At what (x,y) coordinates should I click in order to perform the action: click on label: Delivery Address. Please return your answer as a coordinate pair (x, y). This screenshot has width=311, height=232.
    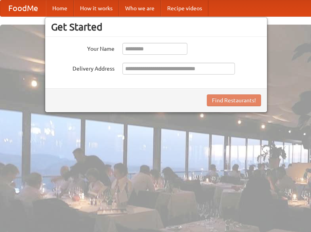
    Looking at the image, I should click on (83, 67).